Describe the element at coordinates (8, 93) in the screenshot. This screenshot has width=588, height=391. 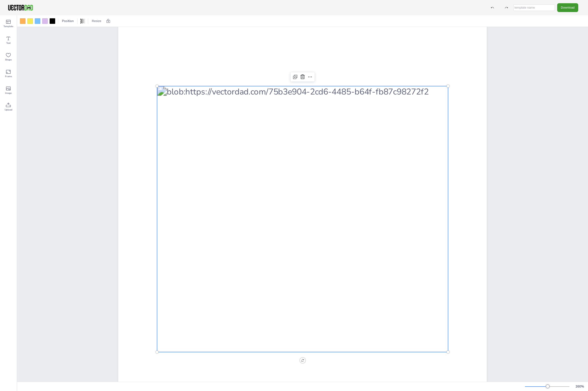
I see `span: Image` at that location.